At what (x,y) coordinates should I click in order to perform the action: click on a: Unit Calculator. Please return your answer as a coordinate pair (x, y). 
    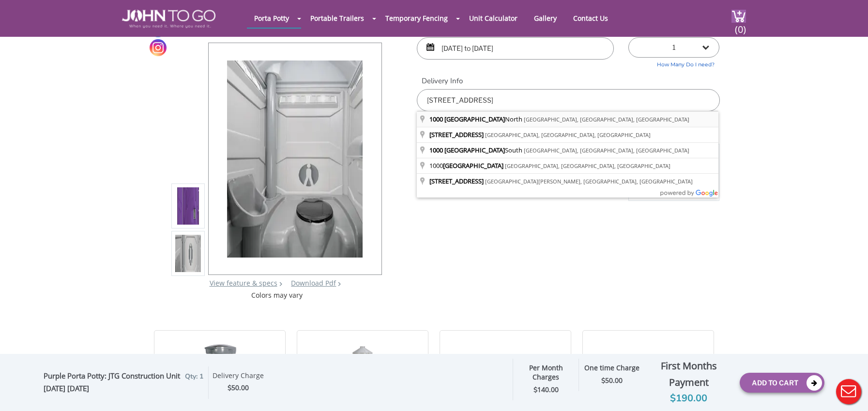
    Looking at the image, I should click on (493, 18).